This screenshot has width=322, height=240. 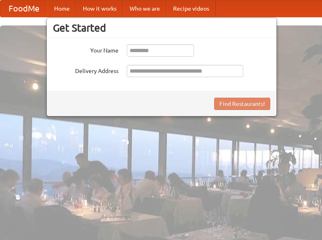 What do you see at coordinates (100, 9) in the screenshot?
I see `a: How it works` at bounding box center [100, 9].